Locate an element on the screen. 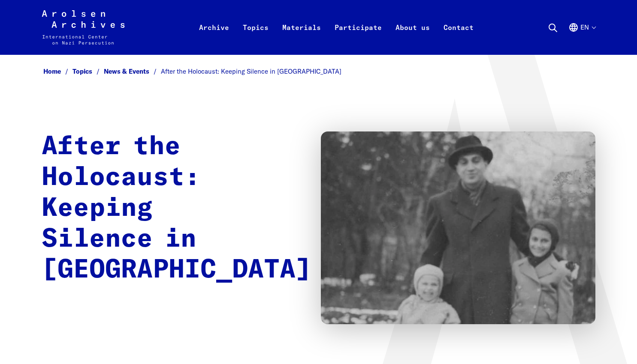 This screenshot has height=364, width=637. button: English, language selection is located at coordinates (582, 38).